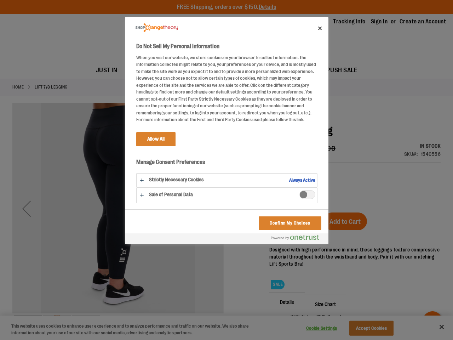 The width and height of the screenshot is (453, 340). Describe the element at coordinates (227, 130) in the screenshot. I see `div: Preference center` at that location.